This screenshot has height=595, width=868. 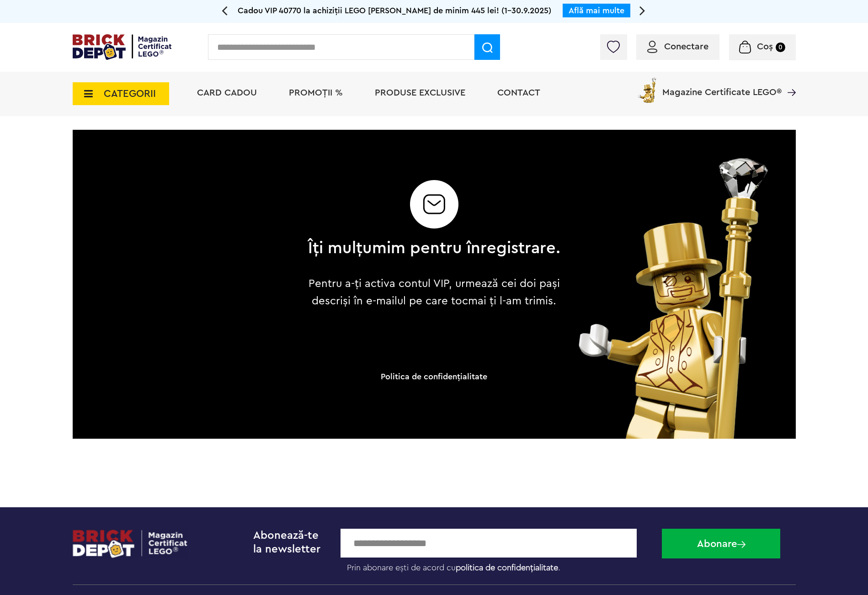 What do you see at coordinates (434, 248) in the screenshot?
I see `h2: Îți mulțumim pentru înregistrare.` at bounding box center [434, 248].